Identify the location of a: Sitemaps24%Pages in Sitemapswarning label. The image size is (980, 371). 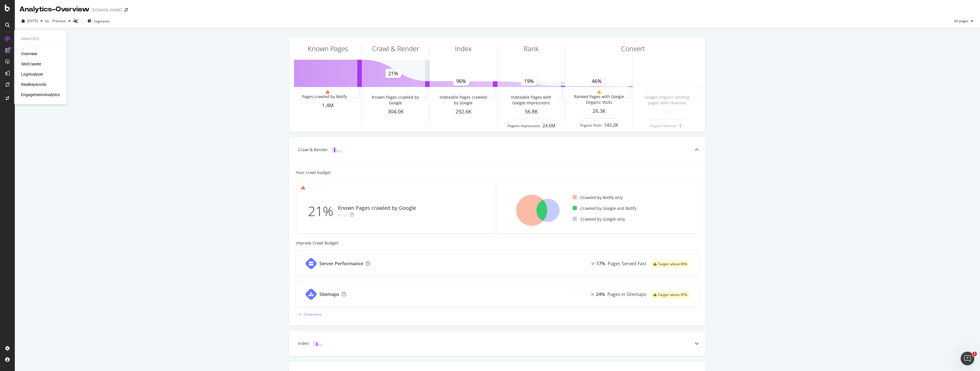
(498, 294).